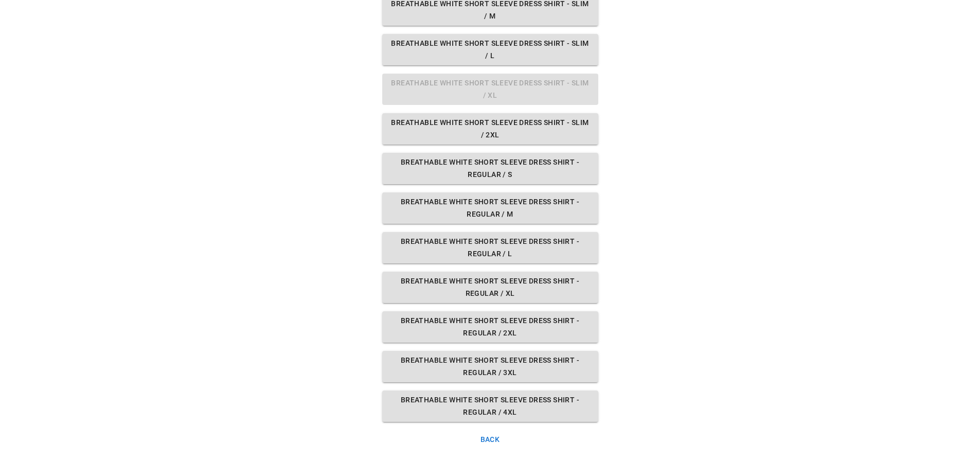 The height and width of the screenshot is (461, 980). I want to click on button: Breathable White Short Sleeve Dress Shirt - Regular / 4XL, so click(490, 406).